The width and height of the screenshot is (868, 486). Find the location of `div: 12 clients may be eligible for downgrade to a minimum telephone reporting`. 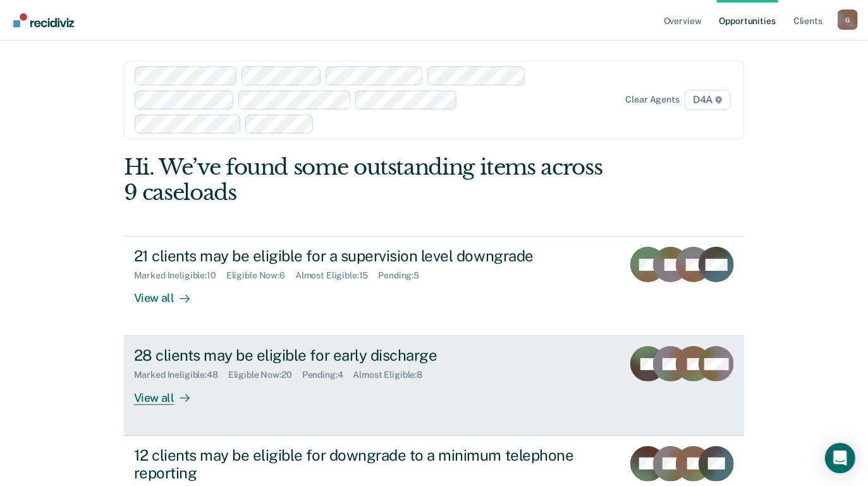

div: 12 clients may be eligible for downgrade to a minimum telephone reporting is located at coordinates (356, 464).